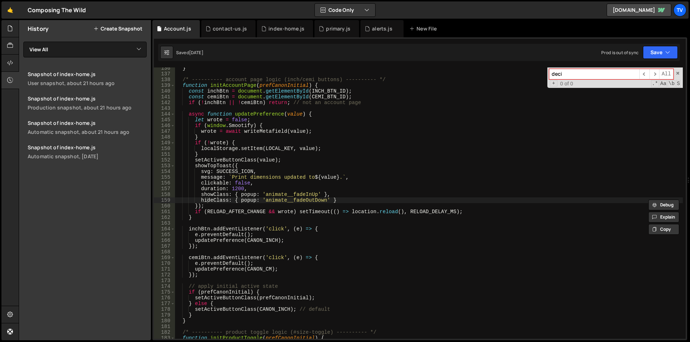 Image resolution: width=690 pixels, height=342 pixels. What do you see at coordinates (678, 84) in the screenshot?
I see `span: Search In Selection` at bounding box center [678, 84].